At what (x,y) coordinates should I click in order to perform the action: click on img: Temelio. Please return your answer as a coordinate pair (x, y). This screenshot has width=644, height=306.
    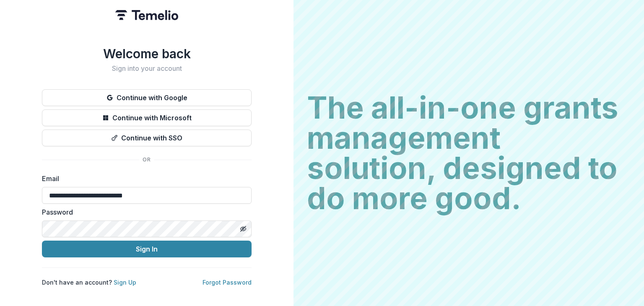
    Looking at the image, I should click on (147, 15).